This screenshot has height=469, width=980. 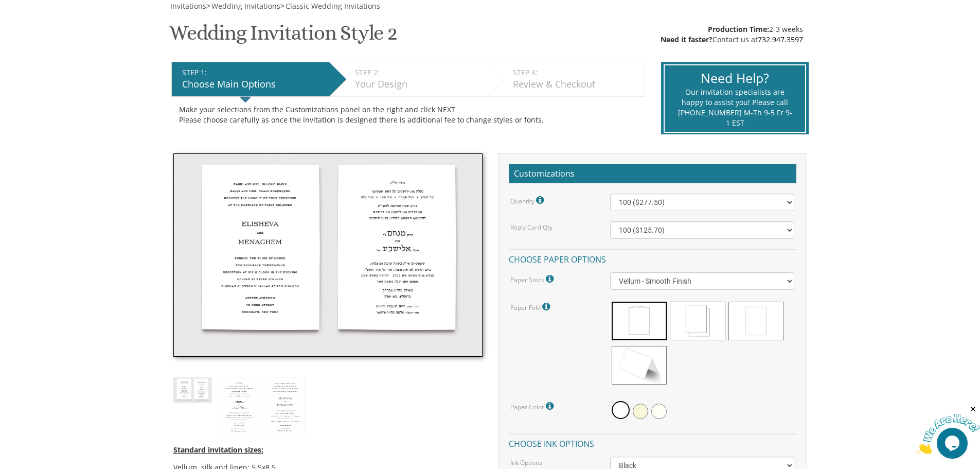 What do you see at coordinates (285, 408) in the screenshot?
I see `img: style2_eng.jpg` at bounding box center [285, 408].